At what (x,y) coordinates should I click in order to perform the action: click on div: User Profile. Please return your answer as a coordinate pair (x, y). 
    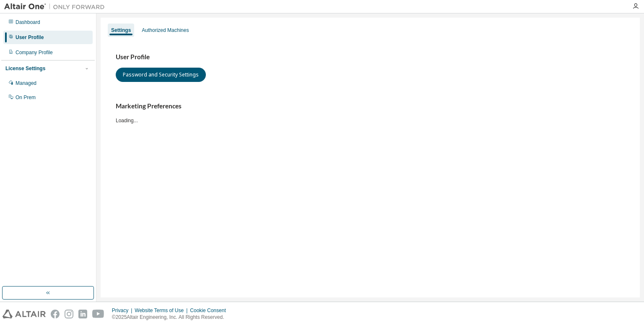
    Looking at the image, I should click on (30, 37).